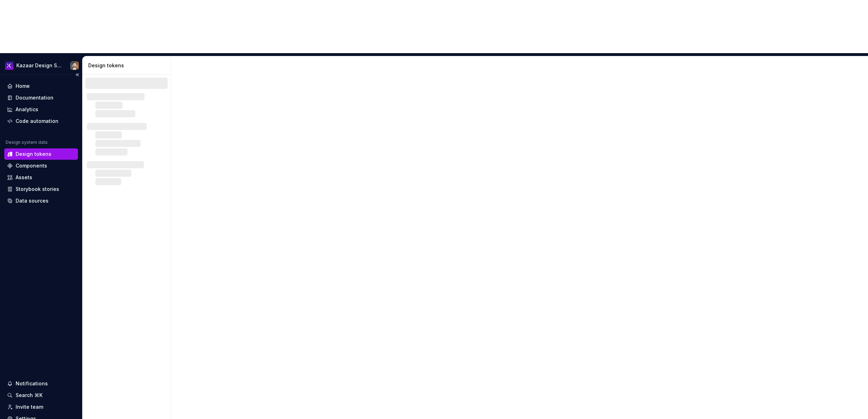 The image size is (868, 419). I want to click on div: Analytics, so click(27, 109).